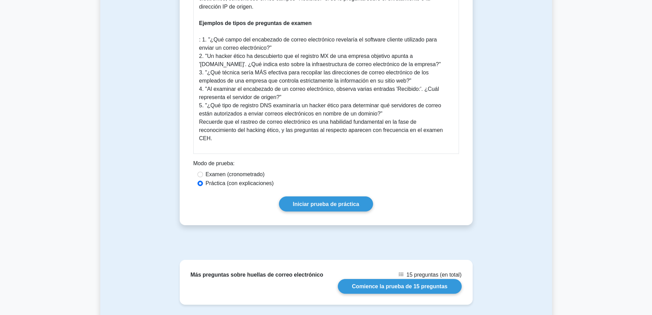  I want to click on font: Modo de prueba:, so click(214, 163).